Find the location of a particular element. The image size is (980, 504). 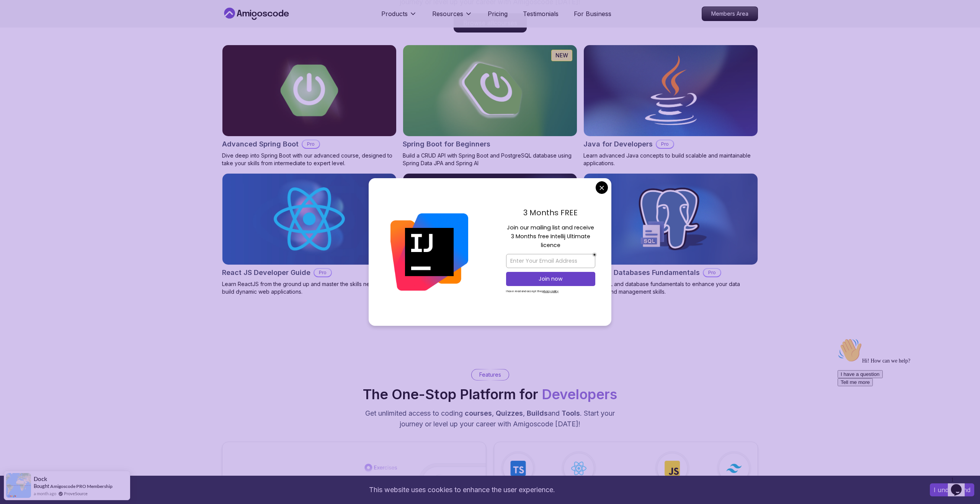

p: Features is located at coordinates (490, 375).